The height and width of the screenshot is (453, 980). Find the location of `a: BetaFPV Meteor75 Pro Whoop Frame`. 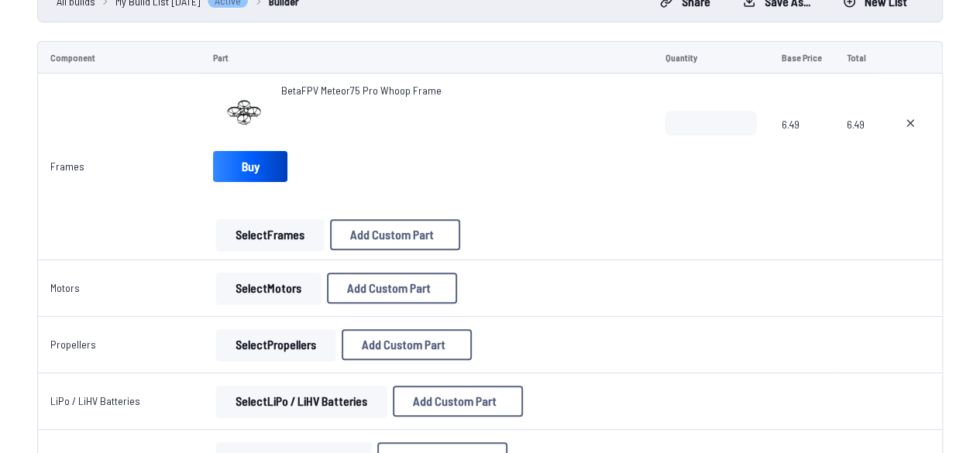

a: BetaFPV Meteor75 Pro Whoop Frame is located at coordinates (361, 91).